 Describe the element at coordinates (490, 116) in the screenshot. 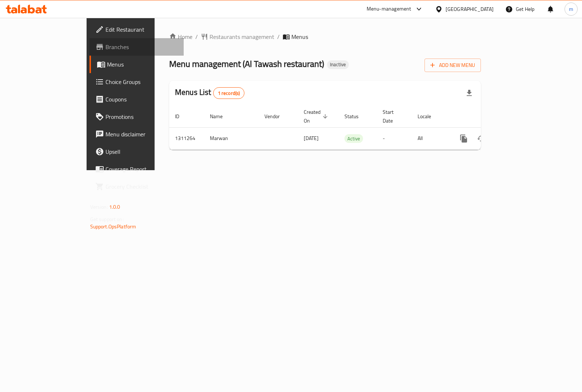

I see `th: Actions` at that location.